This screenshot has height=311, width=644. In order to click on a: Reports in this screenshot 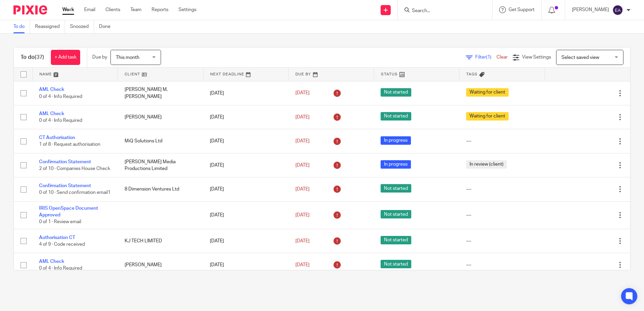, I will do `click(160, 10)`.